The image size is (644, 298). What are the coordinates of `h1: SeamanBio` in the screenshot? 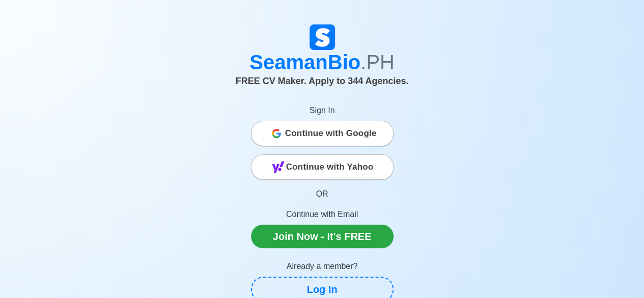 It's located at (322, 62).